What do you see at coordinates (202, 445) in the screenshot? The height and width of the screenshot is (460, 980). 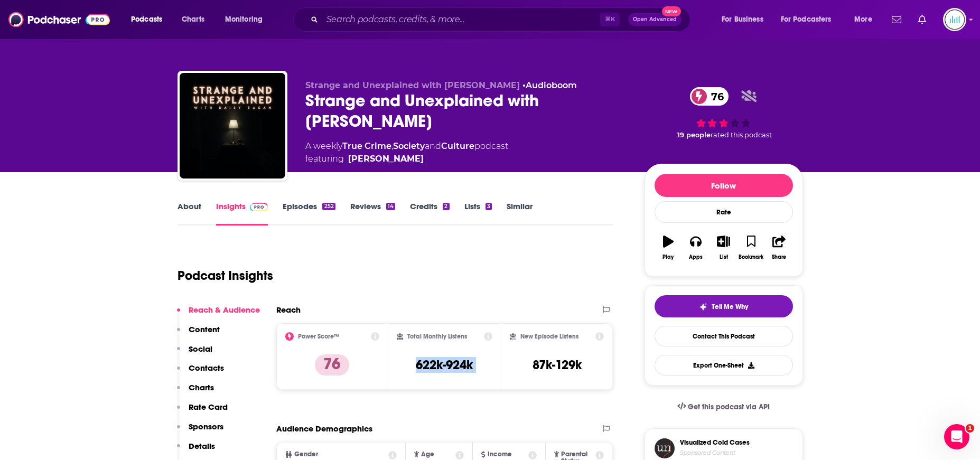 I see `p: Details` at bounding box center [202, 445].